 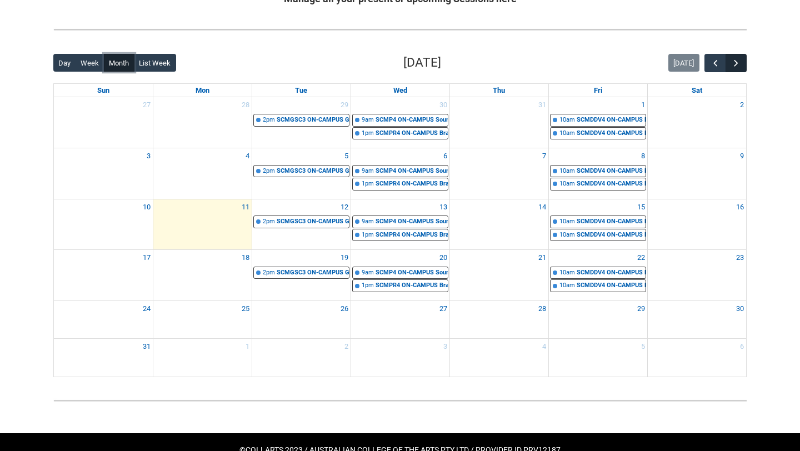 What do you see at coordinates (400, 401) in the screenshot?
I see `img: REDU_GREY_LINE` at bounding box center [400, 401].